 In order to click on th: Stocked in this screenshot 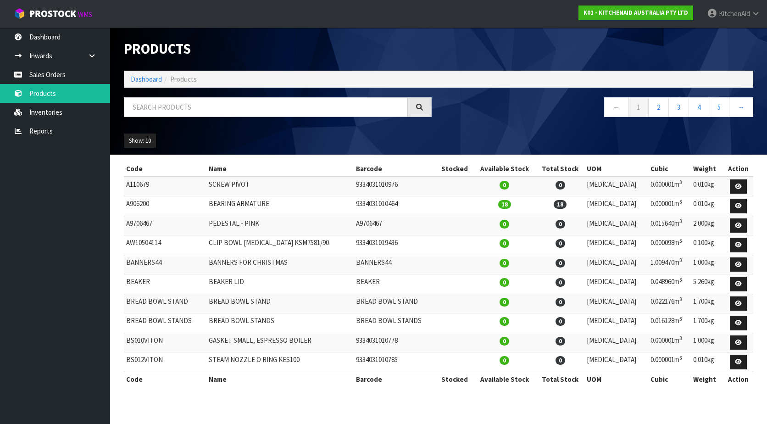, I will do `click(455, 169)`.